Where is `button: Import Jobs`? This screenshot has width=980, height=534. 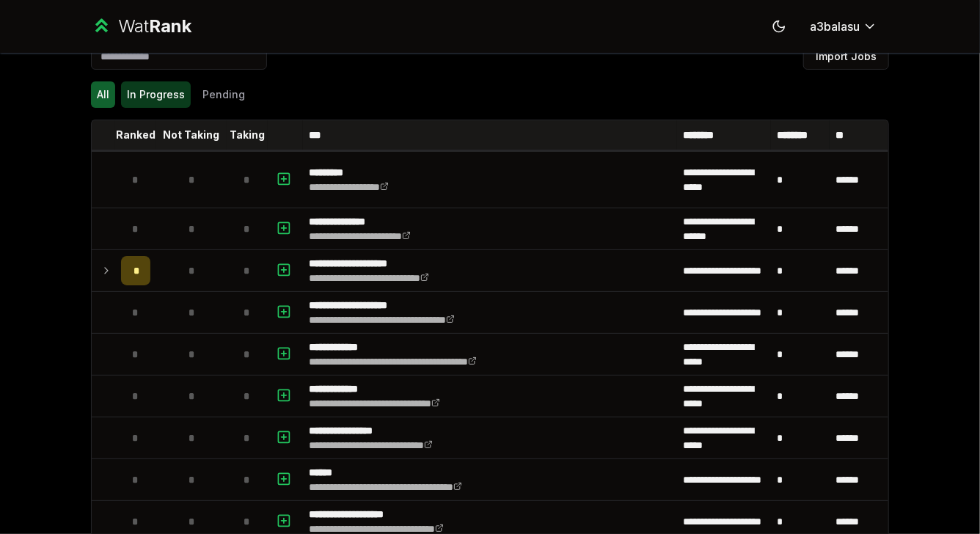
button: Import Jobs is located at coordinates (846, 56).